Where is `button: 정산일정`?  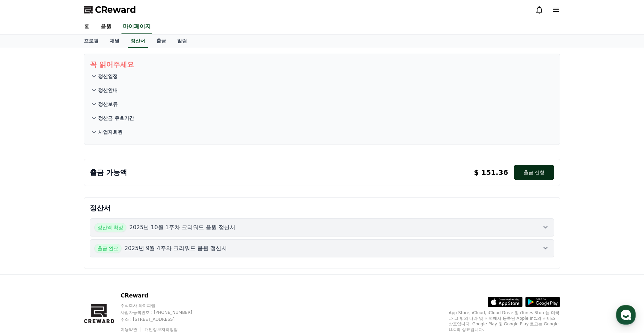
button: 정산일정 is located at coordinates (322, 76).